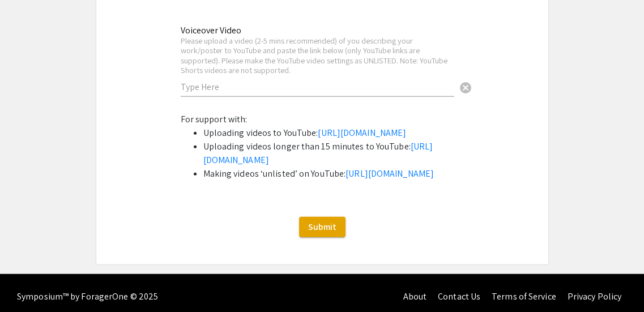 This screenshot has width=644, height=312. I want to click on span: Submit, so click(322, 227).